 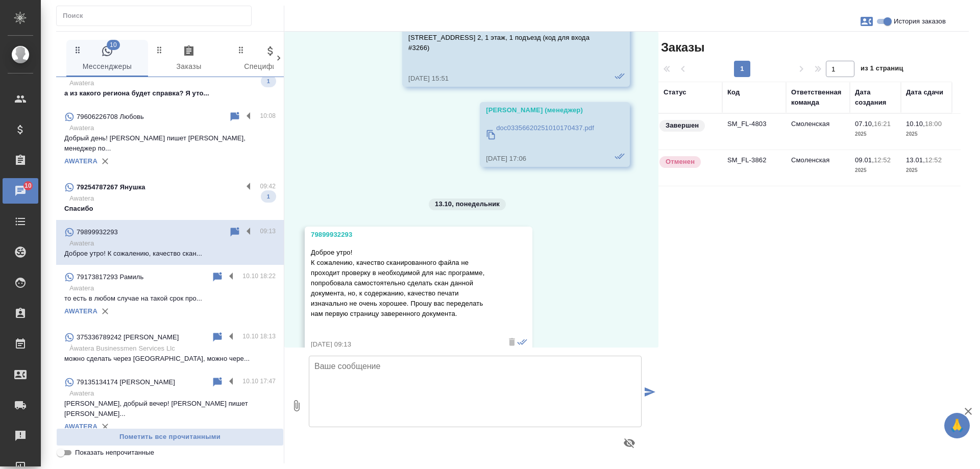 I want to click on p: 09:42, so click(x=268, y=186).